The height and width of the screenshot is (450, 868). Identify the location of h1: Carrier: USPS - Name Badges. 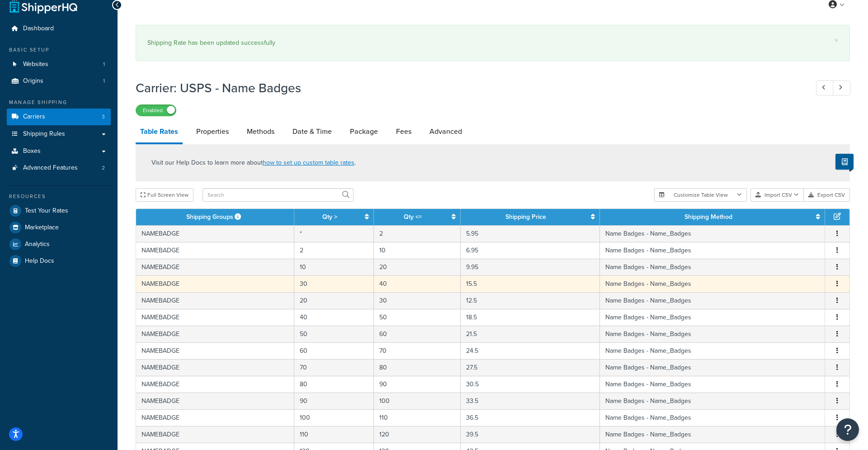
(467, 88).